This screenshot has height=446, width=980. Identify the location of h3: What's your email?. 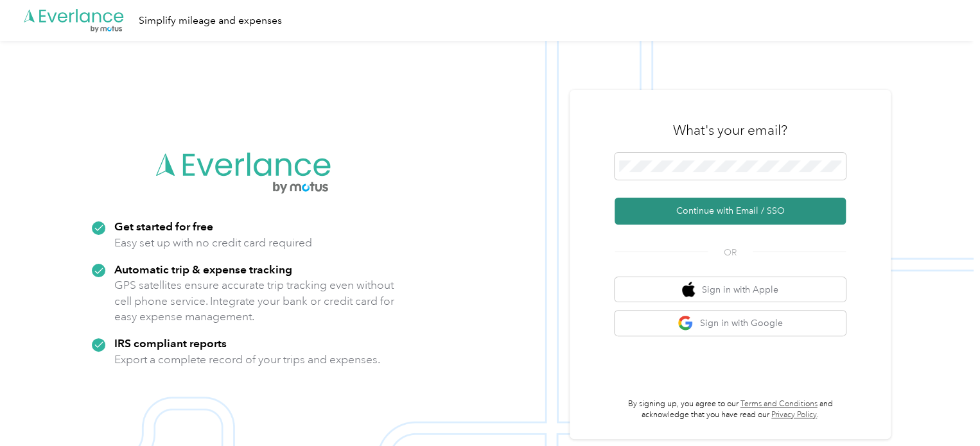
(730, 130).